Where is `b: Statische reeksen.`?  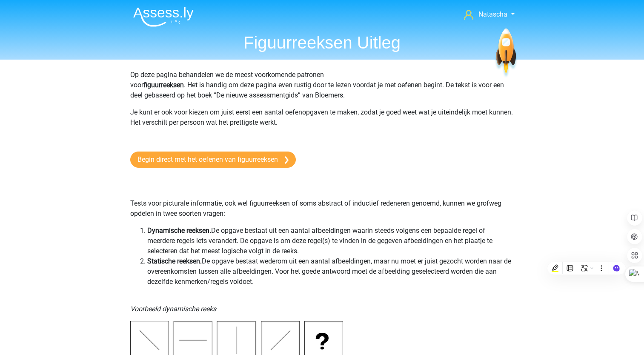 b: Statische reeksen. is located at coordinates (174, 261).